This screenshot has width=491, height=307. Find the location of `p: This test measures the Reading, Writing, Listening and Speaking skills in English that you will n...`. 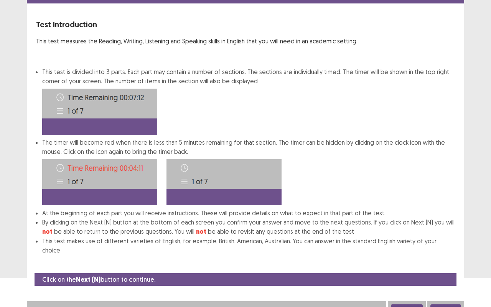

p: This test measures the Reading, Writing, Listening and Speaking skills in English that you will n... is located at coordinates (245, 41).